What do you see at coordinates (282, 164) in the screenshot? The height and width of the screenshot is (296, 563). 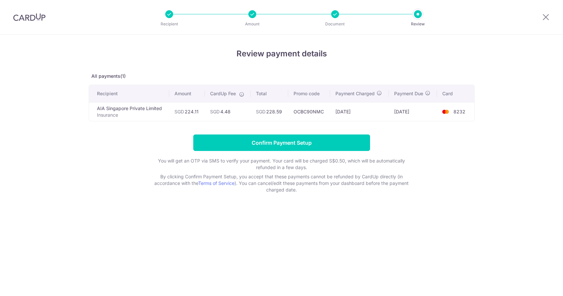 I see `p: You will get an OTP via SMS to verify your payment. Your card will be charged S$0.50, which will ...` at bounding box center [282, 164].